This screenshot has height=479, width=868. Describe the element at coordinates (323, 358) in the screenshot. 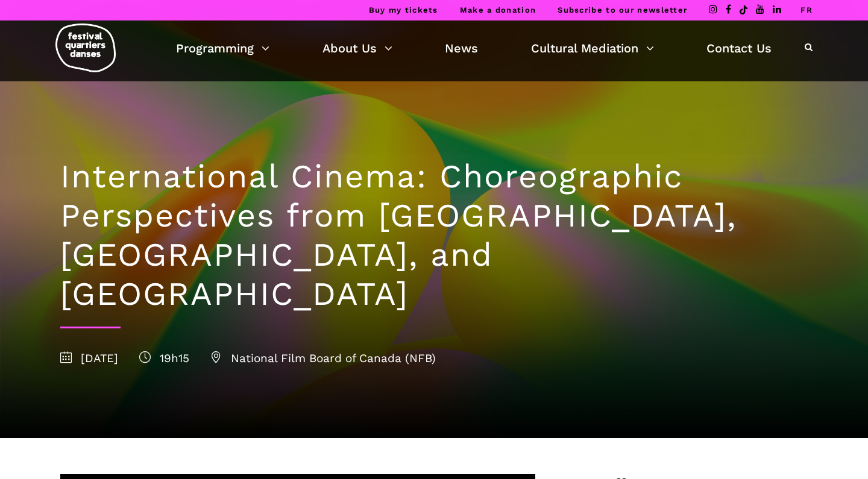

I see `span: National Film Board of Canada (NFB)` at that location.